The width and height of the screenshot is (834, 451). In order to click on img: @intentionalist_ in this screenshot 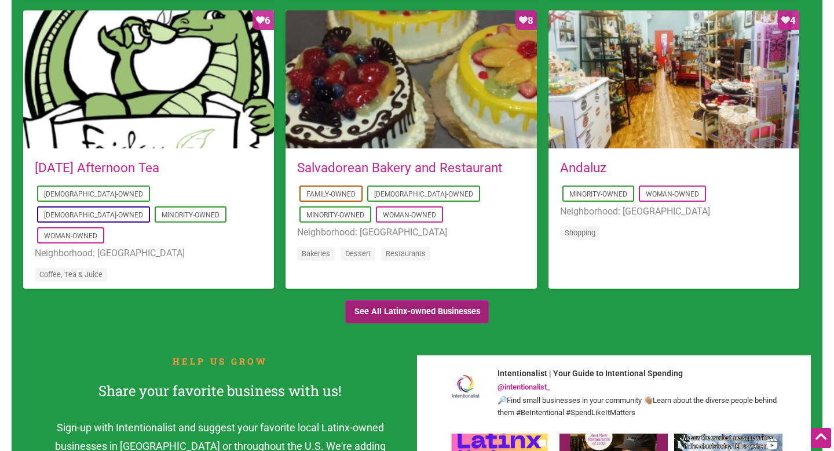, I will do `click(466, 388)`.